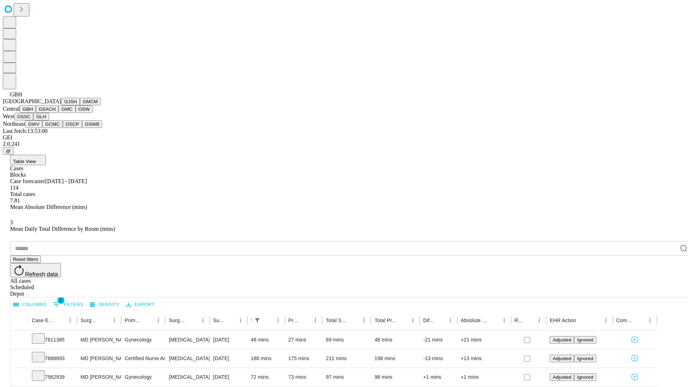 This screenshot has width=688, height=387. What do you see at coordinates (43, 320) in the screenshot?
I see `div: Case Epic Id` at bounding box center [43, 320].